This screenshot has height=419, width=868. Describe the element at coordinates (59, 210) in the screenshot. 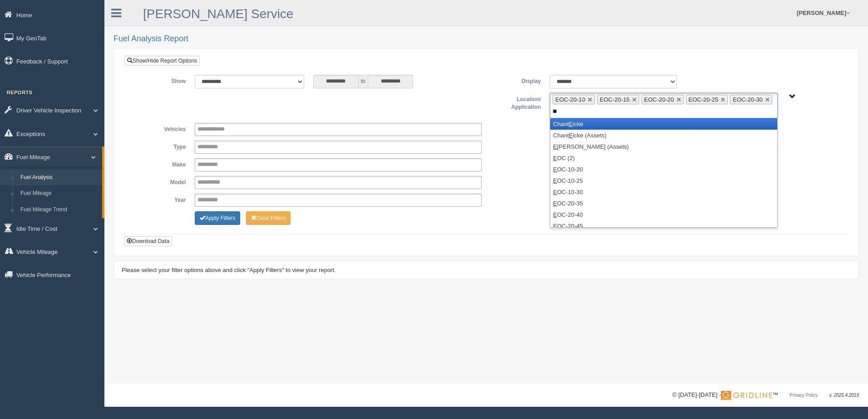

I see `a: Fuel Mileage Trend` at that location.